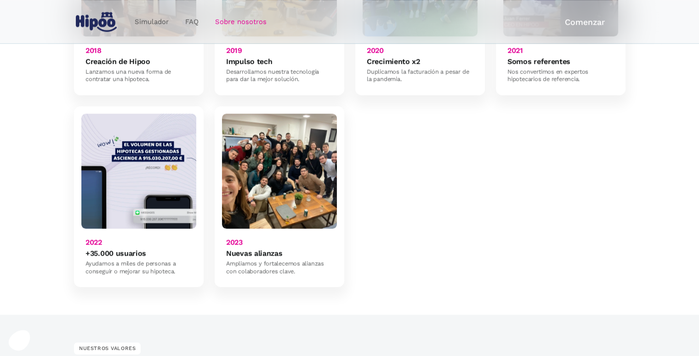  Describe the element at coordinates (93, 50) in the screenshot. I see `h6: 2018` at that location.